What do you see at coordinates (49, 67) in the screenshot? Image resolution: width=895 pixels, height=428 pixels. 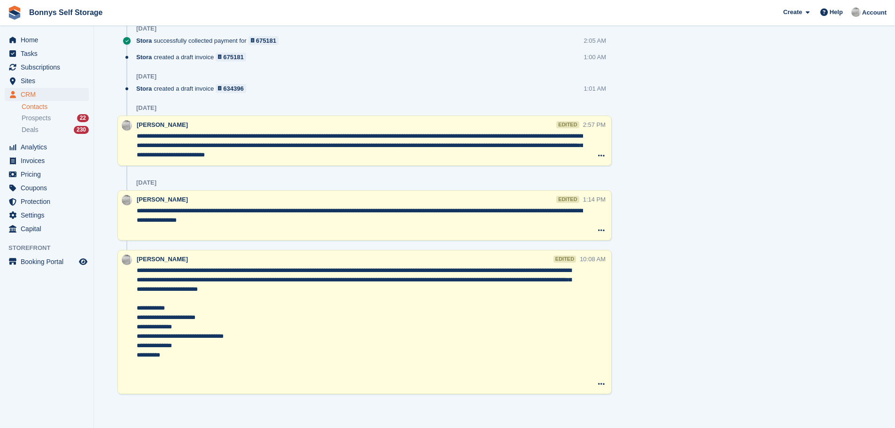 I see `span: Subscriptions` at bounding box center [49, 67].